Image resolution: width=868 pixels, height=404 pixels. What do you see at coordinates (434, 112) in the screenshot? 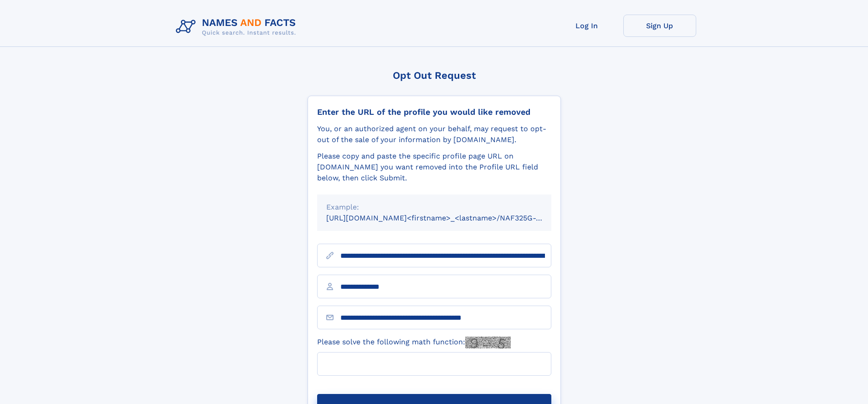
I see `div: Enter the URL of the profile you would like removed` at bounding box center [434, 112].